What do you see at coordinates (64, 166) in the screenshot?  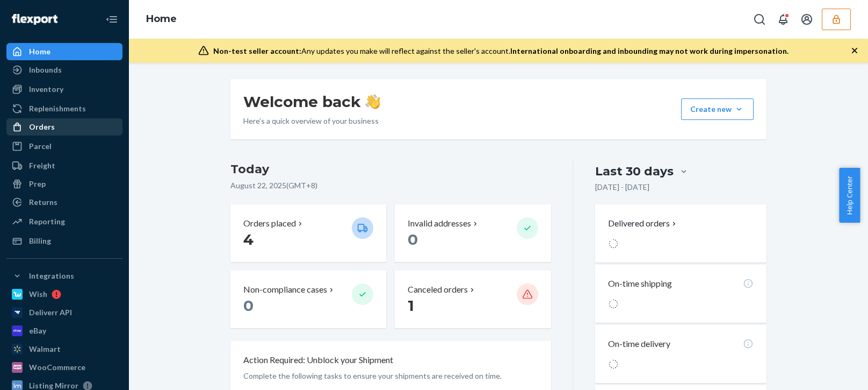 I see `a: Freight` at bounding box center [64, 166].